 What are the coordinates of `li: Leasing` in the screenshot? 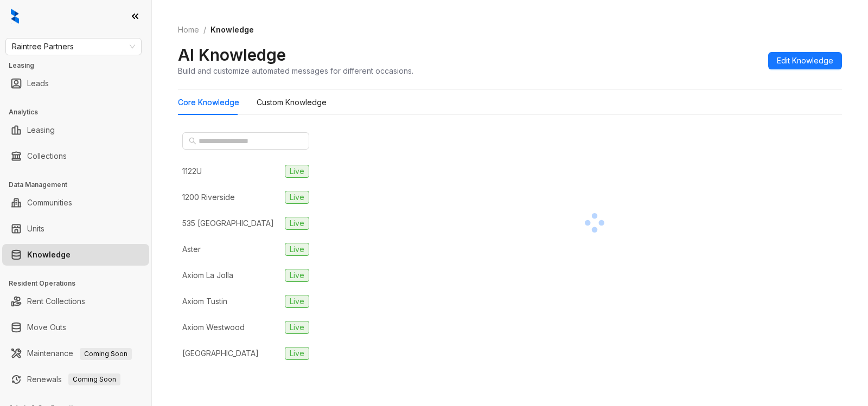 It's located at (76, 130).